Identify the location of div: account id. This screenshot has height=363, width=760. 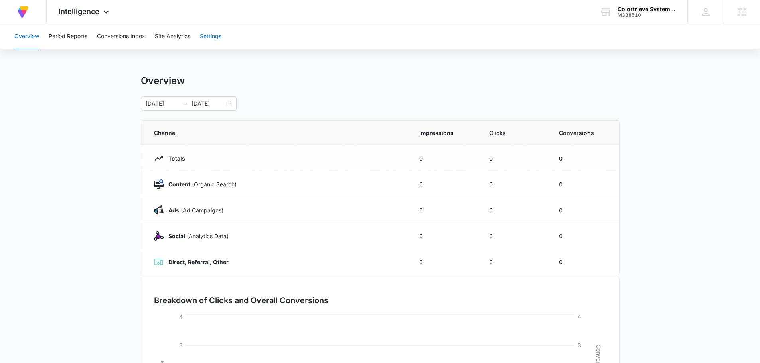
(647, 15).